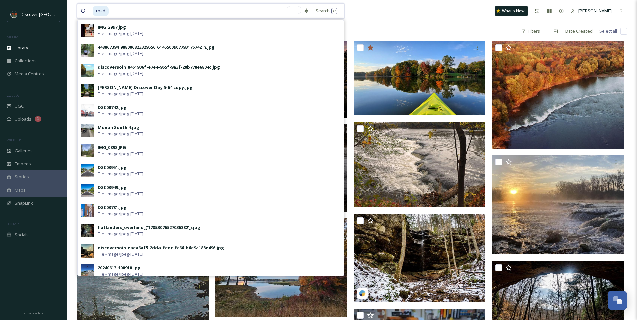  What do you see at coordinates (119, 268) in the screenshot?
I see `div: 20240613_100910.jpg` at bounding box center [119, 268].